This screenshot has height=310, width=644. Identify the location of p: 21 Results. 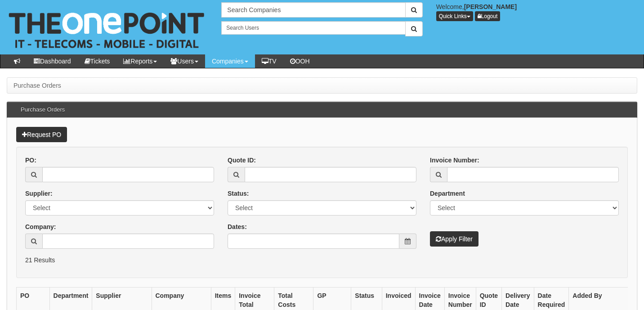
(322, 260).